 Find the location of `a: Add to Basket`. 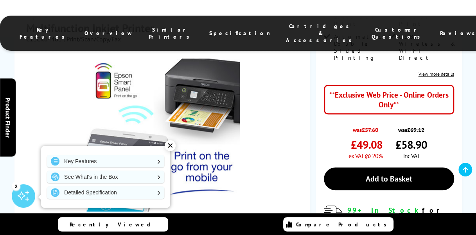

a: Add to Basket is located at coordinates (389, 179).